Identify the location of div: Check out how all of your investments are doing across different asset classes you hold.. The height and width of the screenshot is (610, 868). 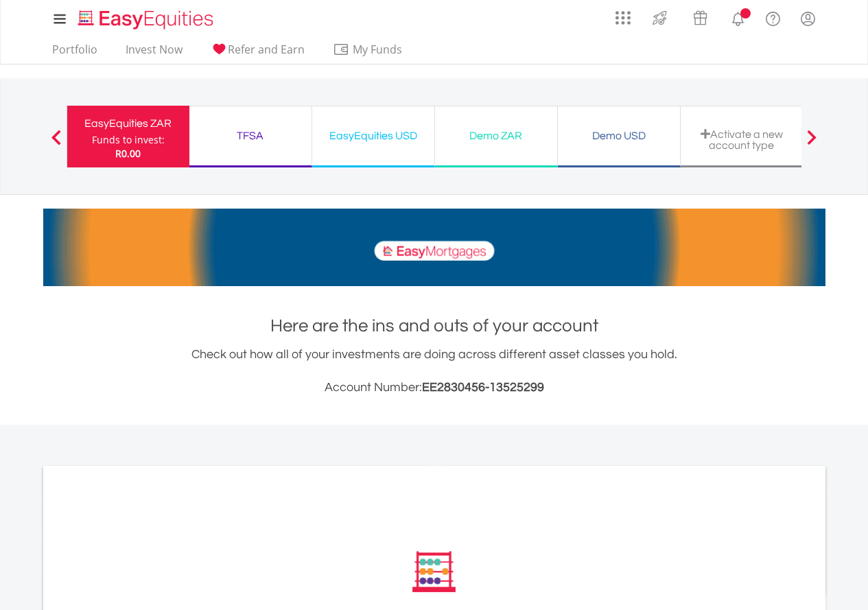
(434, 372).